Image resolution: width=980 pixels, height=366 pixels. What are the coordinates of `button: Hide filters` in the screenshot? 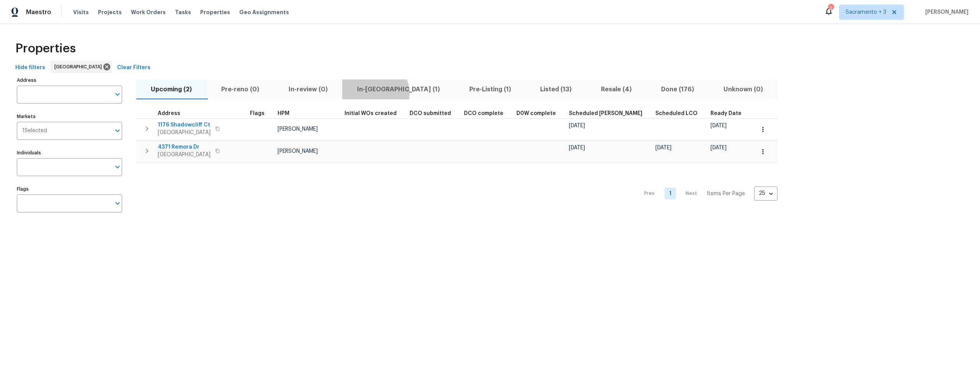 It's located at (30, 68).